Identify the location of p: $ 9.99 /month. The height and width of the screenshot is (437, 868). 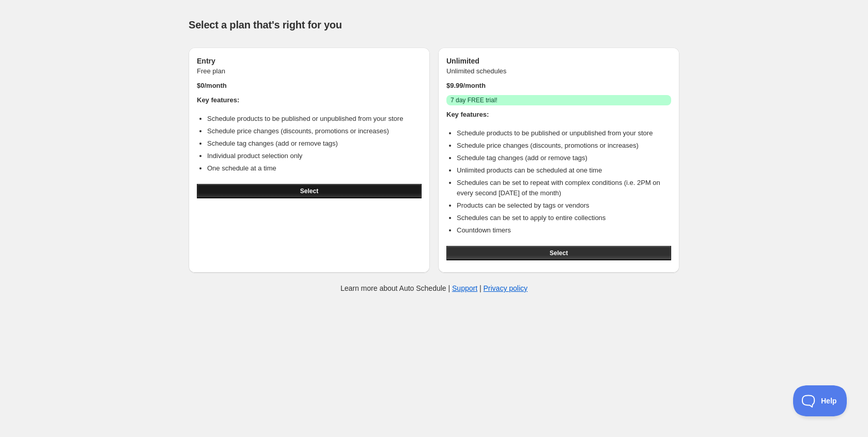
(558, 86).